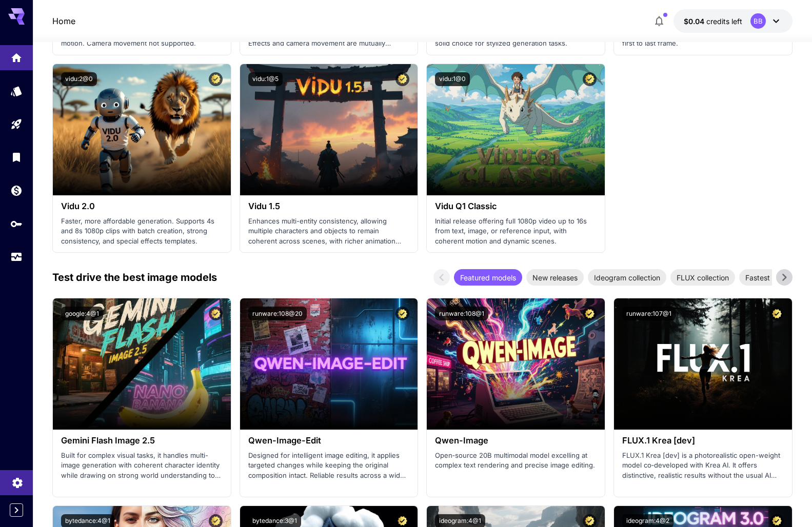 Image resolution: width=812 pixels, height=527 pixels. What do you see at coordinates (18, 479) in the screenshot?
I see `div: Settings` at bounding box center [18, 479].